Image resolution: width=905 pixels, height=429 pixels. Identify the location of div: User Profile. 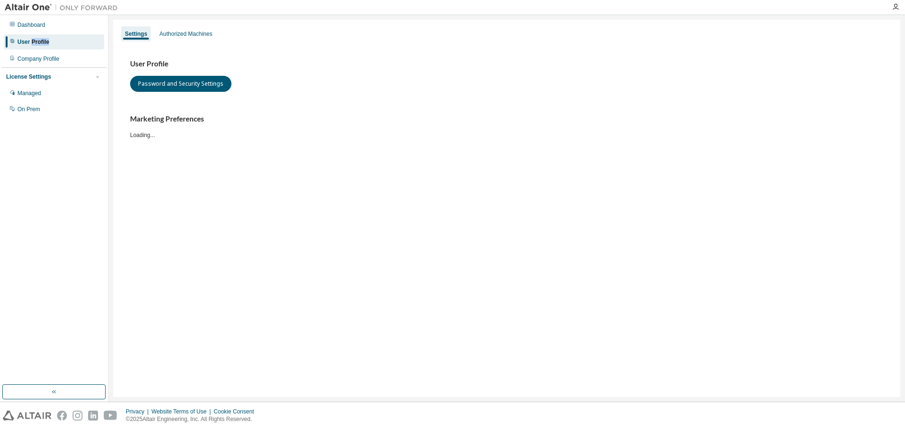
(33, 42).